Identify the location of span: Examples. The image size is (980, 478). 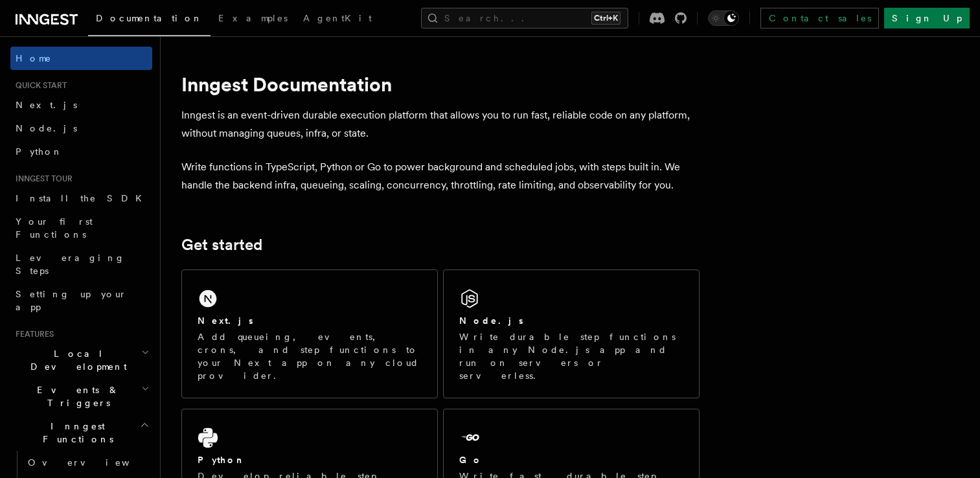
(253, 18).